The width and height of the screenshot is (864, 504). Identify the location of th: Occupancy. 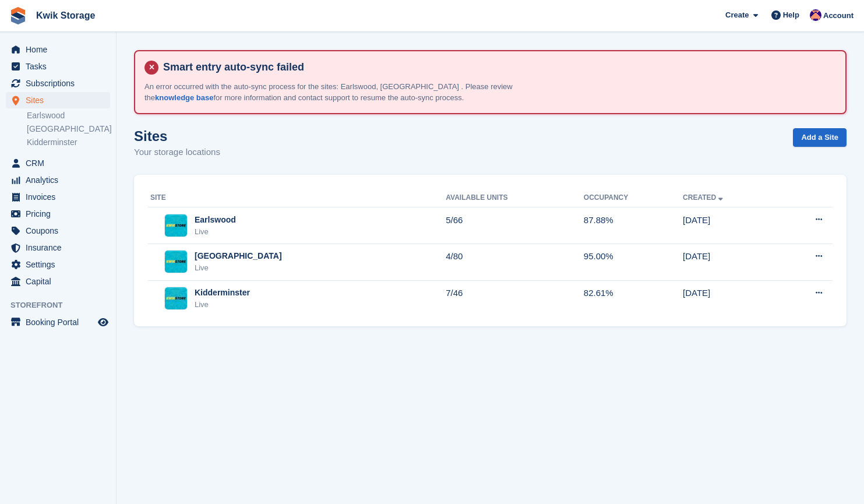
(634, 198).